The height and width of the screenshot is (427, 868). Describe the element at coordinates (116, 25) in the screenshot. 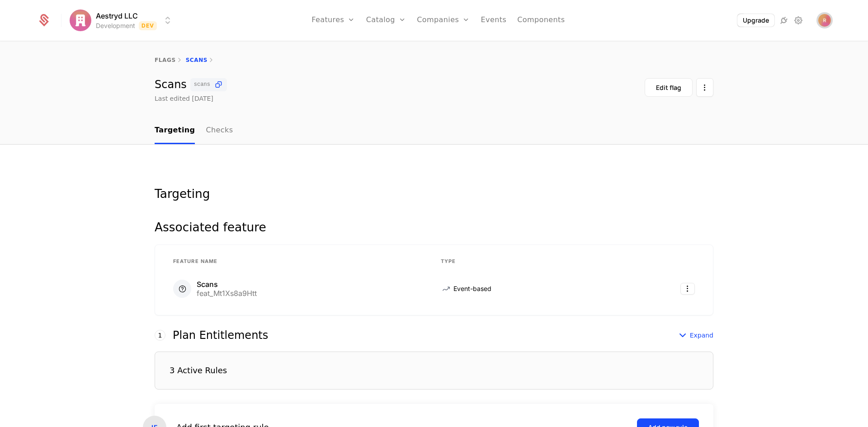

I see `div: Development` at that location.